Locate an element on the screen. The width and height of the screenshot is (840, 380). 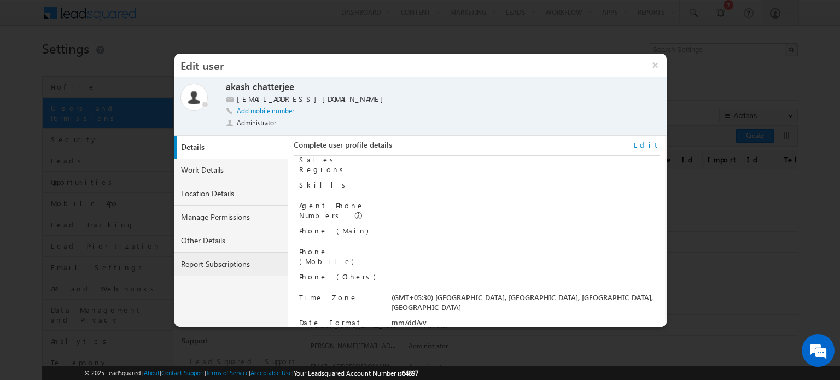
em: Start Chat is located at coordinates (173, 305).